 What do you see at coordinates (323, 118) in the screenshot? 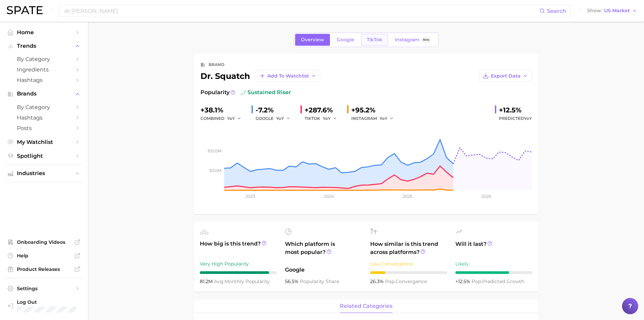
I see `div: TIKTOK` at bounding box center [323, 118].